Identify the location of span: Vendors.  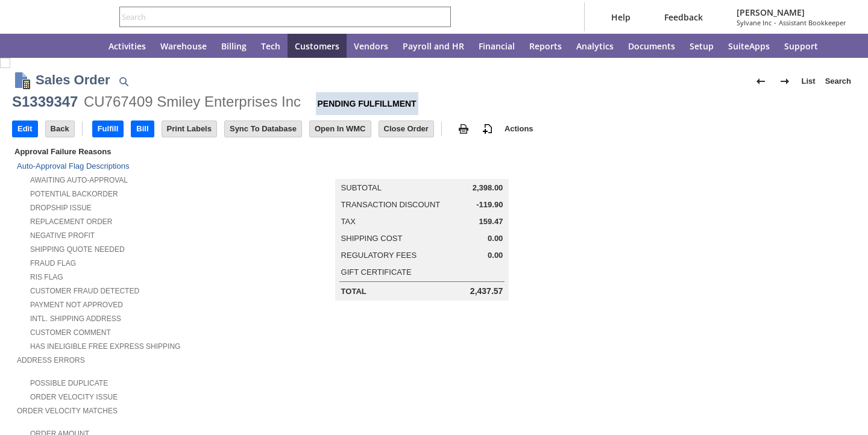
(371, 46).